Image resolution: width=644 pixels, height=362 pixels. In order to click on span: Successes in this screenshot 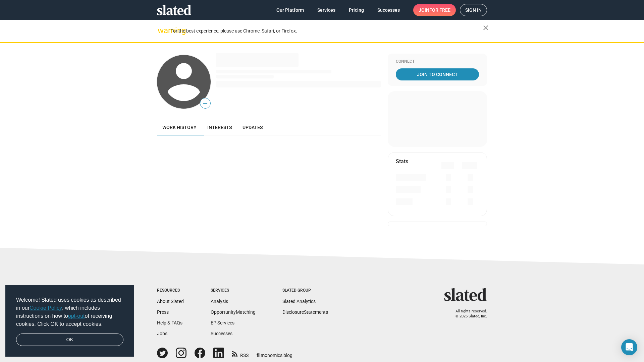, I will do `click(388, 10)`.